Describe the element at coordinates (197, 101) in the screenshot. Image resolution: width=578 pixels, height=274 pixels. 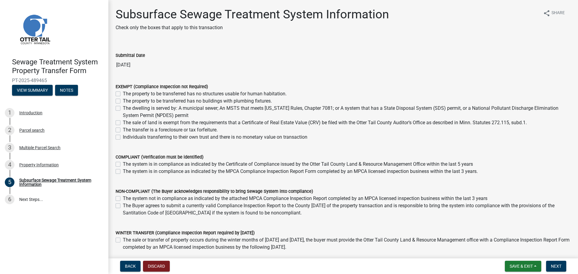
I see `label: The property to be transferred has no buildings with plumbing fixtures.` at that location.